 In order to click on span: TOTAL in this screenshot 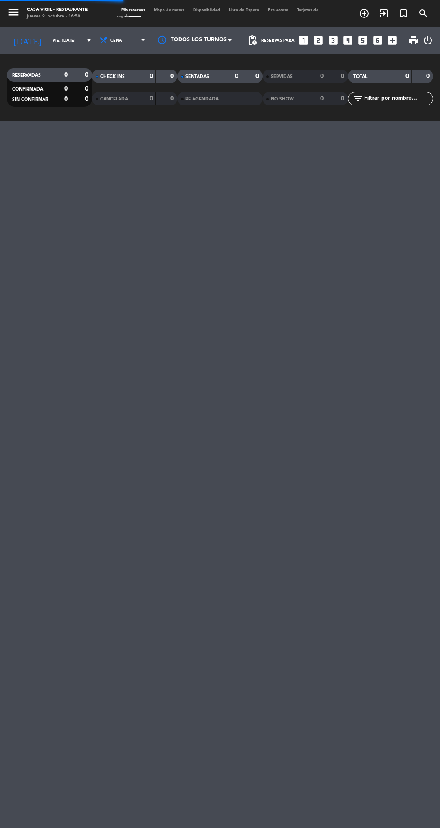, I will do `click(360, 77)`.